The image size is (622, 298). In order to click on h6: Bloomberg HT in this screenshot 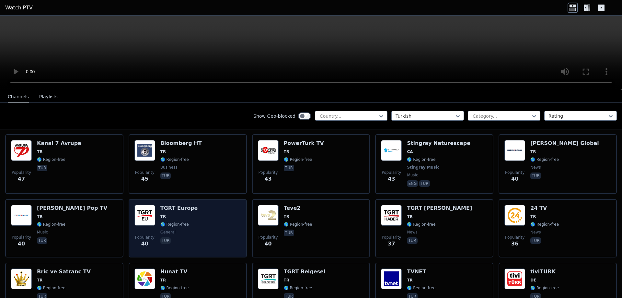, I will do `click(181, 143)`.